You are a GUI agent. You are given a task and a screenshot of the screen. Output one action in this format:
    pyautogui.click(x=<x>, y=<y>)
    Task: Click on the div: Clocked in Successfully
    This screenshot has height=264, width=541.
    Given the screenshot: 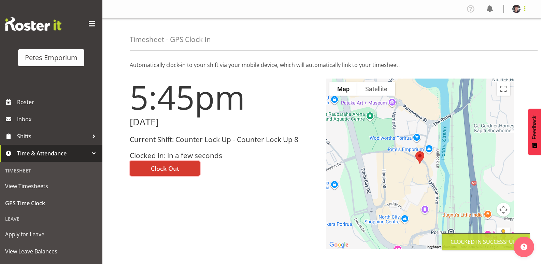 What is the action you would take?
    pyautogui.click(x=486, y=242)
    